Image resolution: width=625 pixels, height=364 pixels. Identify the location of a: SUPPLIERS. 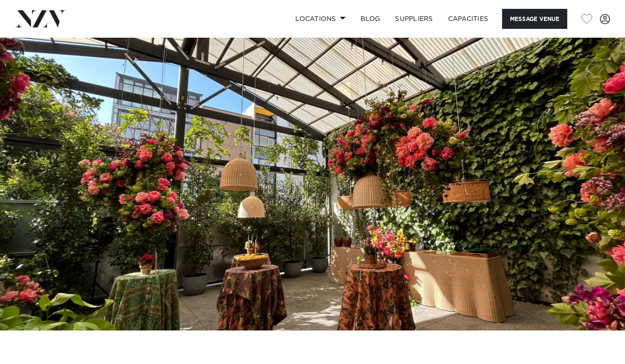
(413, 19).